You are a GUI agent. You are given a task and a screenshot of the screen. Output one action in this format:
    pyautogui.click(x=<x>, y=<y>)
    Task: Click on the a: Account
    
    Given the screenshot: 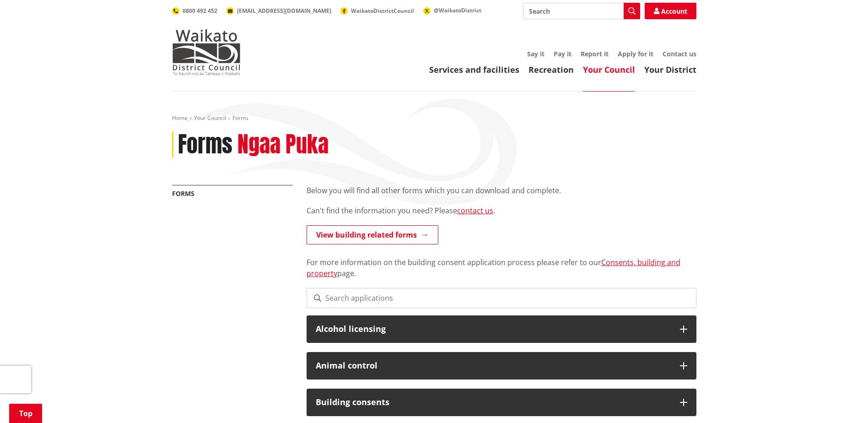 What is the action you would take?
    pyautogui.click(x=671, y=11)
    